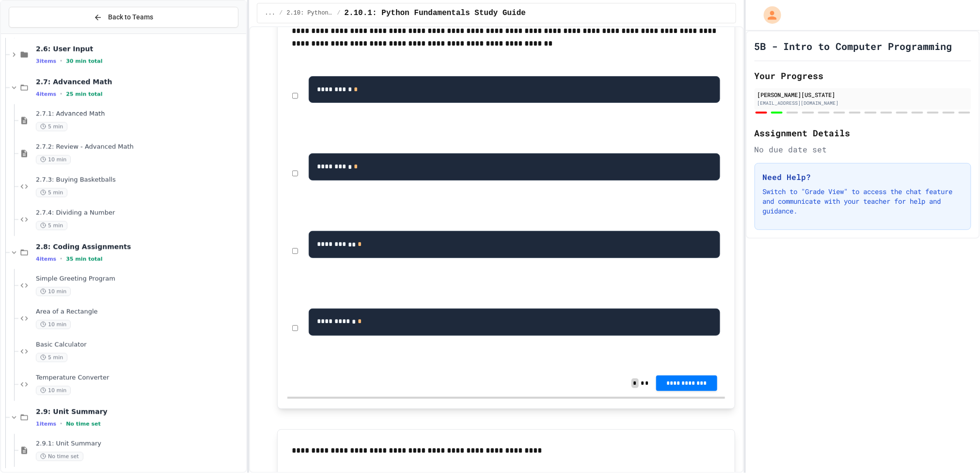 The height and width of the screenshot is (473, 980). What do you see at coordinates (140, 344) in the screenshot?
I see `span: Basic Calculator` at bounding box center [140, 344].